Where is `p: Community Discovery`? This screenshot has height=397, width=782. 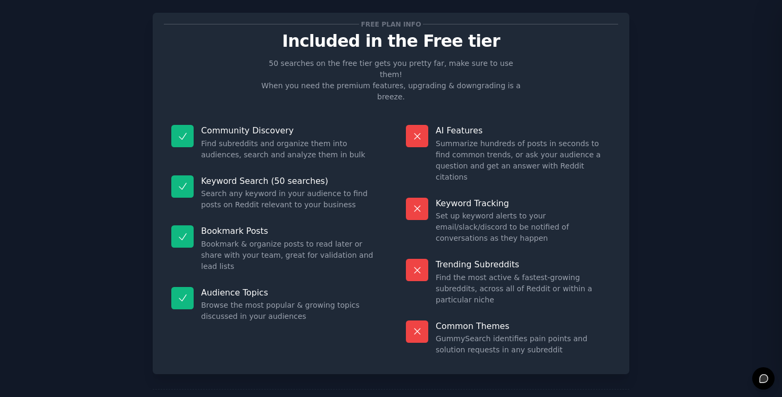
p: Community Discovery is located at coordinates (288, 130).